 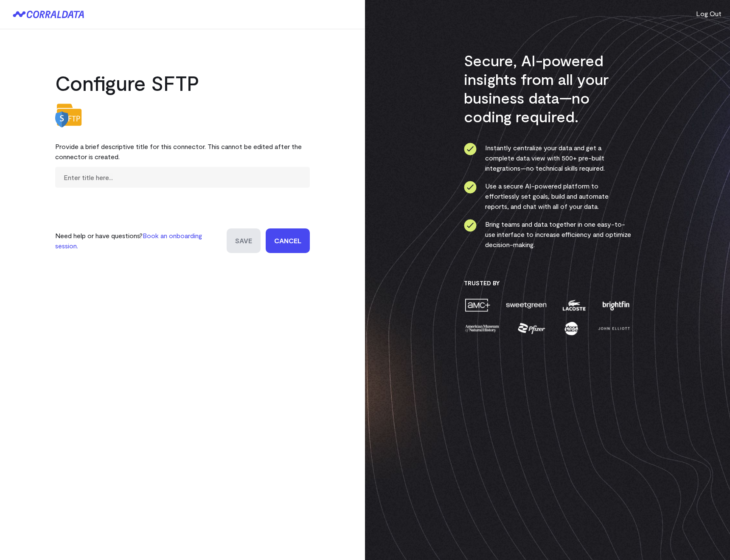 What do you see at coordinates (548, 234) in the screenshot?
I see `li: Bring teams and data together in one easy-to-use interface to increase efficiency and optimize de...` at bounding box center [548, 234].